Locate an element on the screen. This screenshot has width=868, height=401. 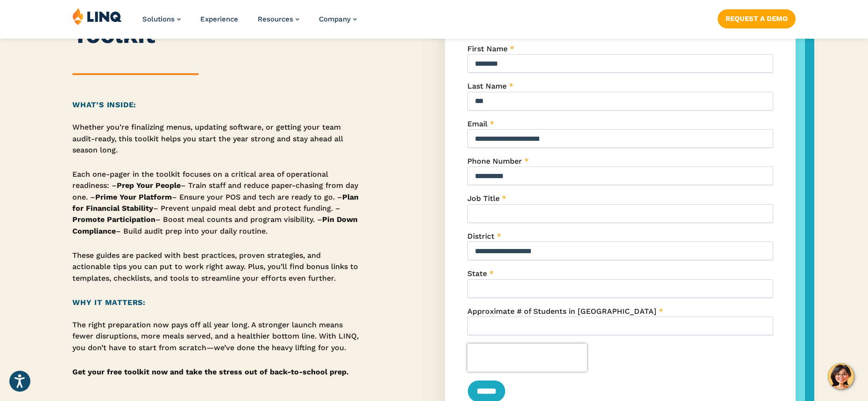
span: First Name is located at coordinates (487, 49).